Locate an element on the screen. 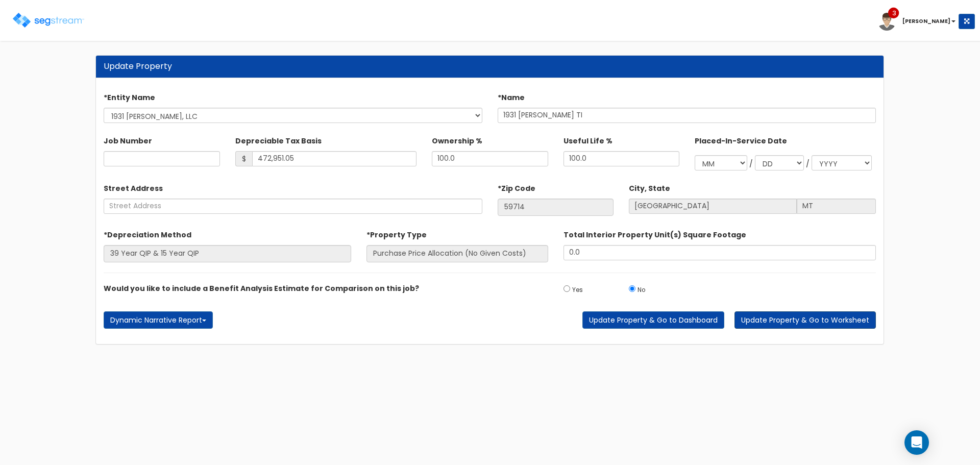 The height and width of the screenshot is (465, 980). span: 3 is located at coordinates (894, 13).